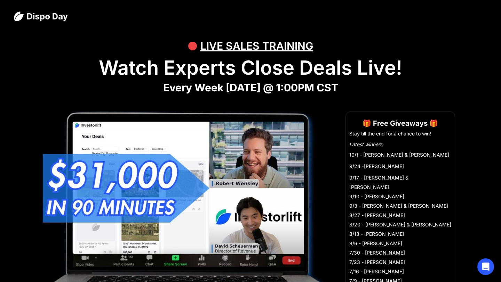  What do you see at coordinates (257, 46) in the screenshot?
I see `div: LIVE SALES TRAINING` at bounding box center [257, 46].